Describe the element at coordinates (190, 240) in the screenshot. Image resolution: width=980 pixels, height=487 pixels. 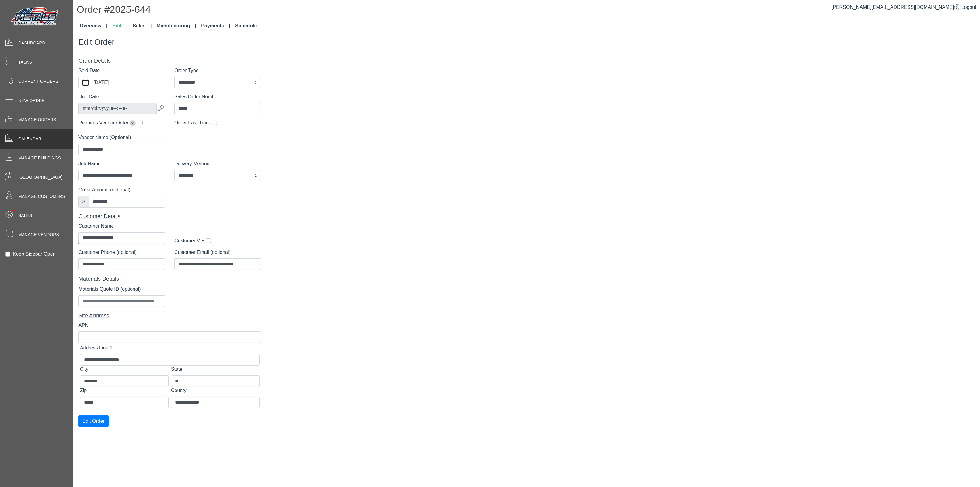
I see `label: Customer VIP` at that location.